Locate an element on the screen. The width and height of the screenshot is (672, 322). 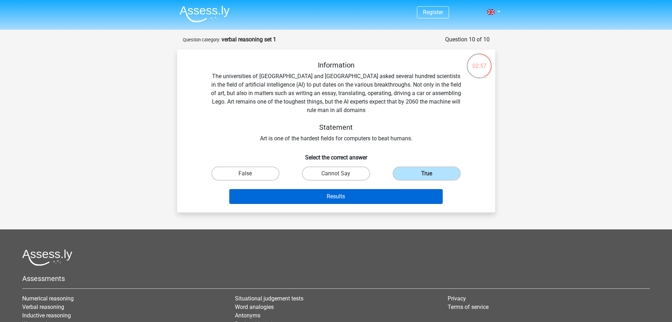
button: Results is located at coordinates (336, 196).